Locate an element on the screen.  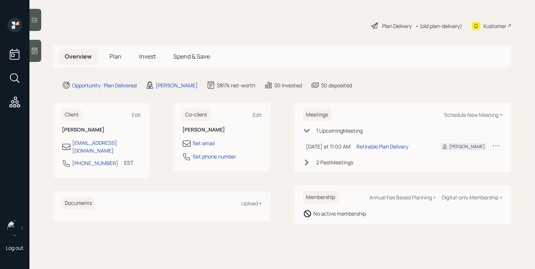
h6: Co-client is located at coordinates (196, 115).